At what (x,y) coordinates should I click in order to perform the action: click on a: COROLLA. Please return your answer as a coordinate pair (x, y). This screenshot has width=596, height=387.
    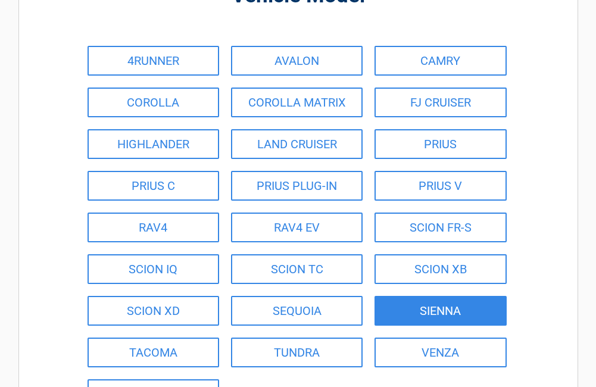
    Looking at the image, I should click on (153, 102).